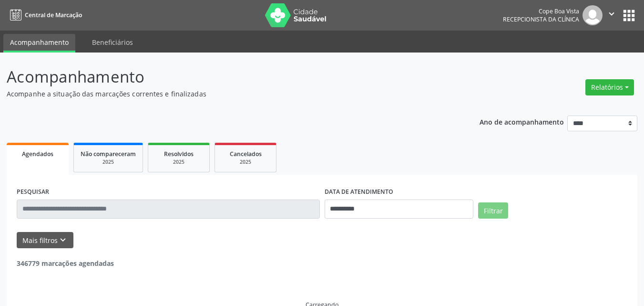  I want to click on div: Cope Boa Vista, so click(541, 11).